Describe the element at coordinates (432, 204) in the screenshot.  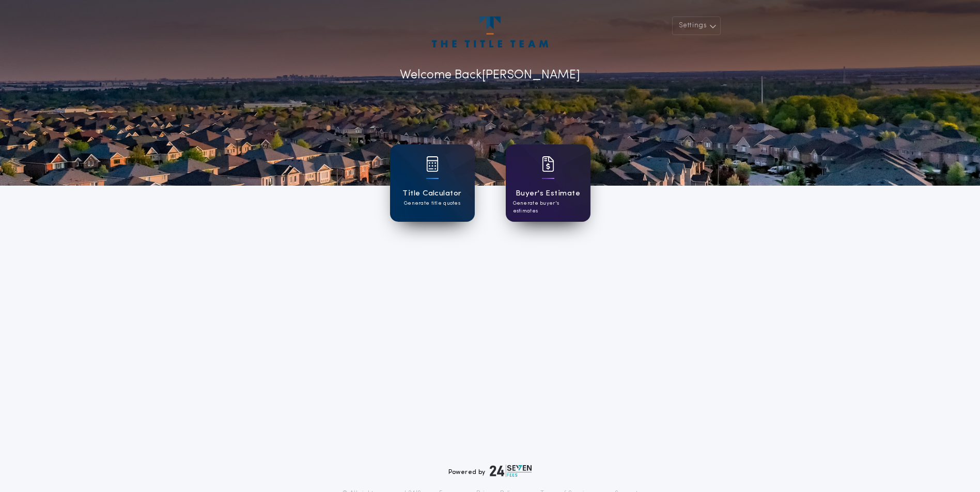
I see `p: Generate title quotes` at that location.